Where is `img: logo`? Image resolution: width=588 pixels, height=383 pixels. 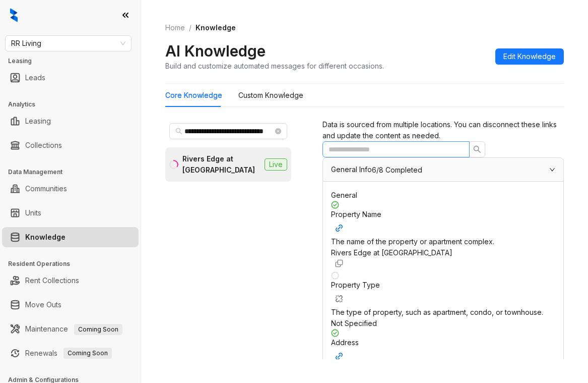
img: logo is located at coordinates (14, 15).